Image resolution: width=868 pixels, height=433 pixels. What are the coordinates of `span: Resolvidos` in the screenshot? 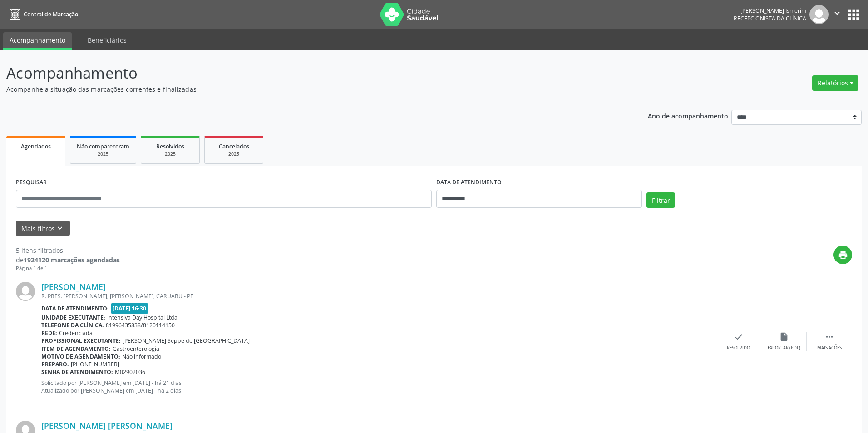 It's located at (170, 147).